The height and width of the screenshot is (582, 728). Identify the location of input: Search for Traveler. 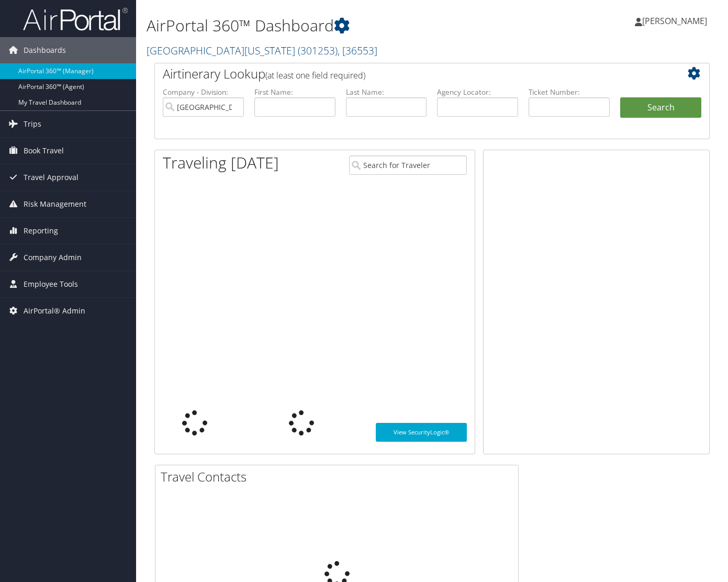
(407, 165).